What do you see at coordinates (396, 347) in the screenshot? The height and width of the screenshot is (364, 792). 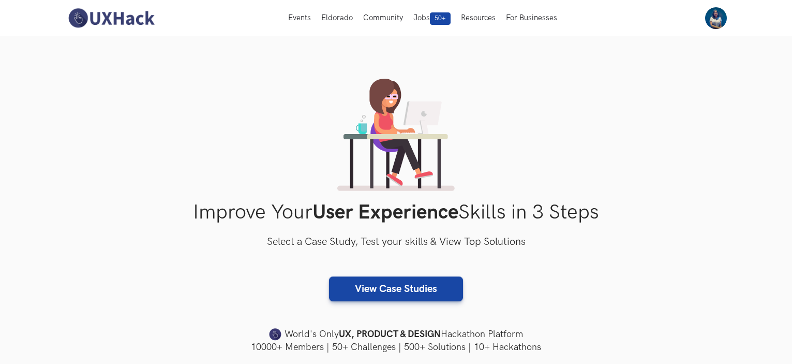 I see `h4: 10000+ Members | 50+ Challenges | 500+ Solutions | 10+ Hackathons` at bounding box center [396, 347].